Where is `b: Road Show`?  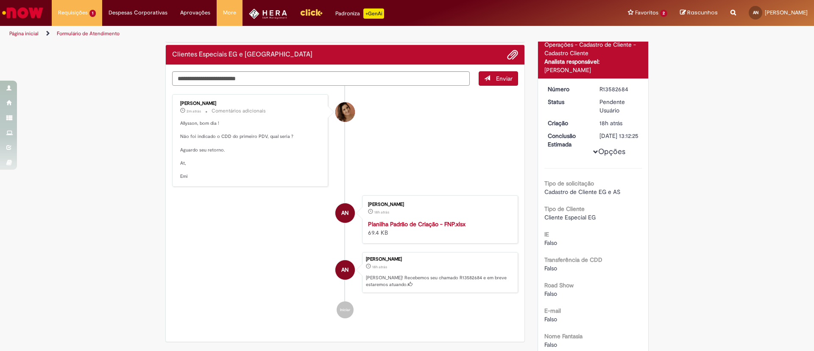 b: Road Show is located at coordinates (559, 285).